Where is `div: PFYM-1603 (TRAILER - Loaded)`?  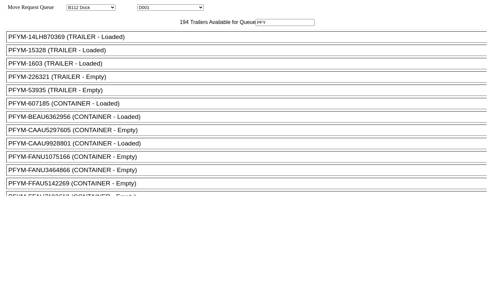
div: PFYM-1603 (TRAILER - Loaded) is located at coordinates (250, 64).